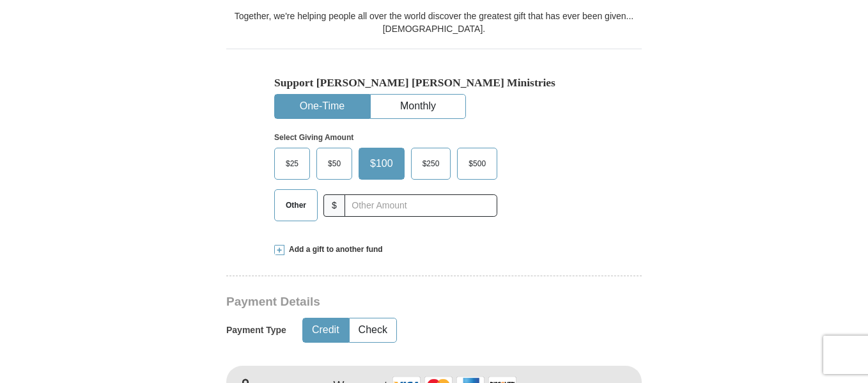 The height and width of the screenshot is (383, 868). Describe the element at coordinates (431, 164) in the screenshot. I see `span: $250` at that location.